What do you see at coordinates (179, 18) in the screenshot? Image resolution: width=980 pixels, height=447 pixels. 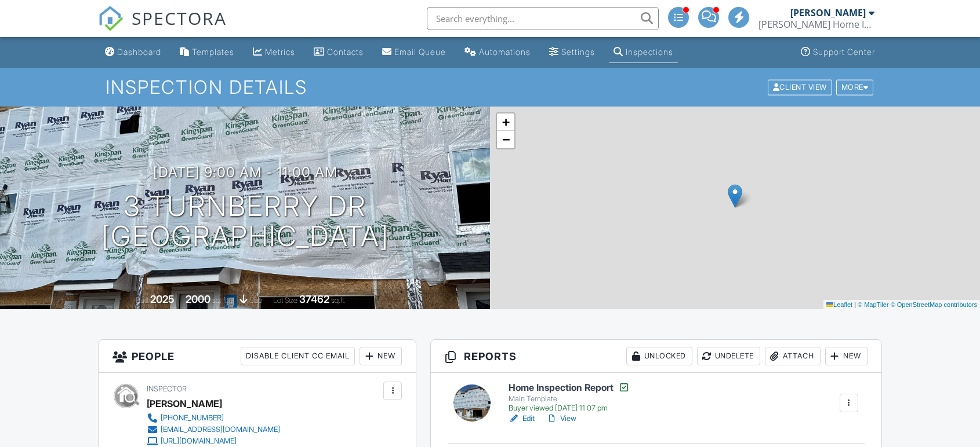 I see `span: SPECTORA` at bounding box center [179, 18].